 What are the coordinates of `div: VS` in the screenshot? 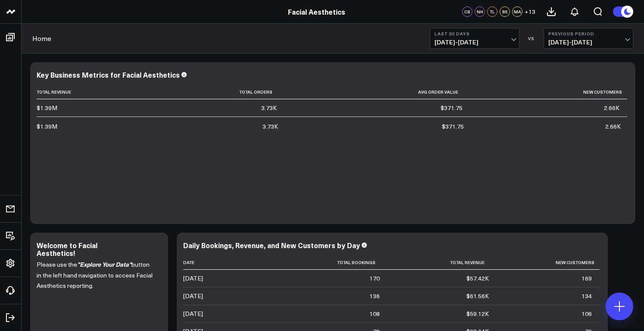 It's located at (532, 38).